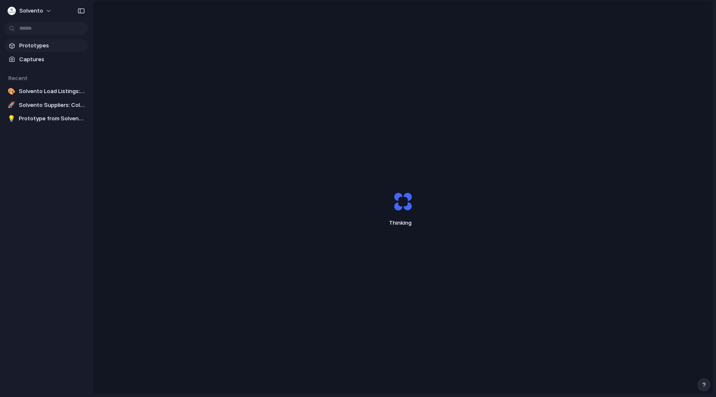  I want to click on span: Solvento Suppliers: Column Filters Enhancement, so click(52, 105).